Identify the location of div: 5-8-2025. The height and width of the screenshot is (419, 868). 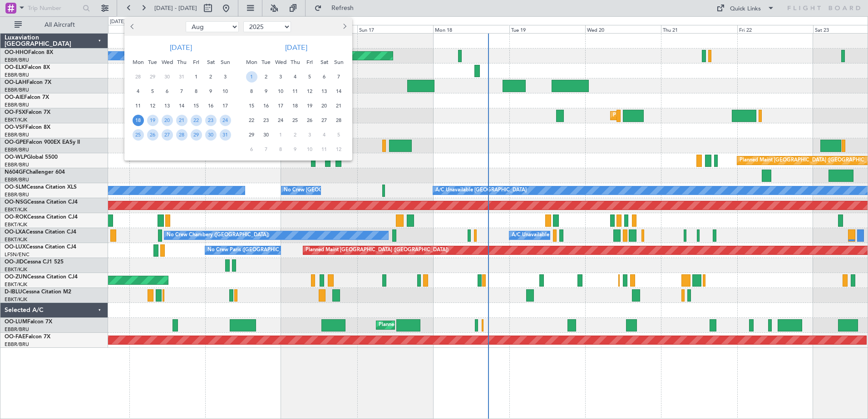
(153, 91).